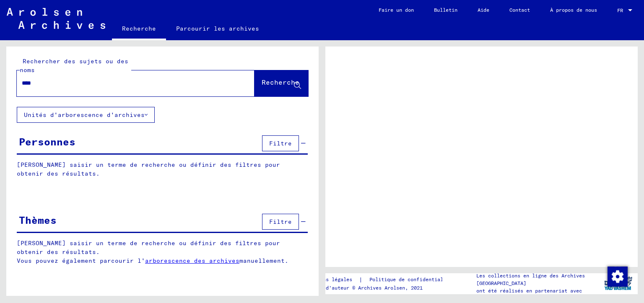  Describe the element at coordinates (264, 261) in the screenshot. I see `font: manuellement.` at that location.